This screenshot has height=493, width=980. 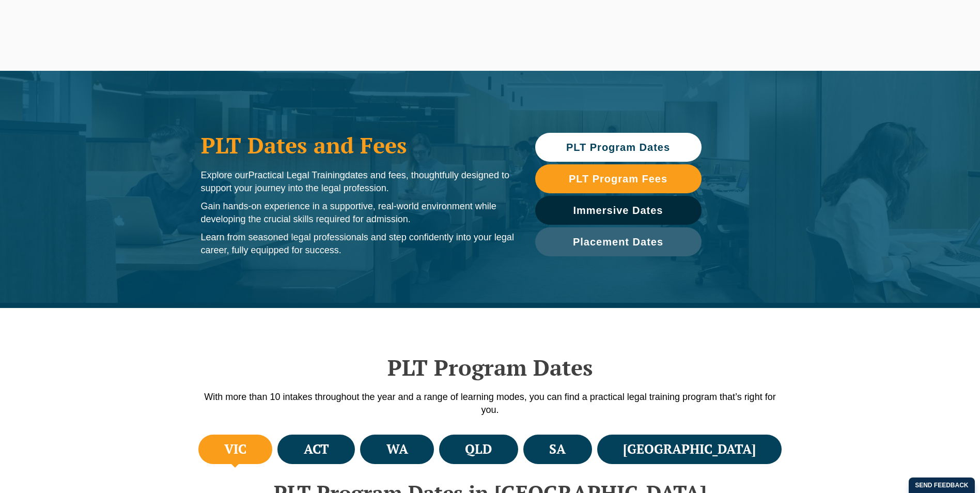 I want to click on h1: PLT Dates and Fees, so click(x=357, y=145).